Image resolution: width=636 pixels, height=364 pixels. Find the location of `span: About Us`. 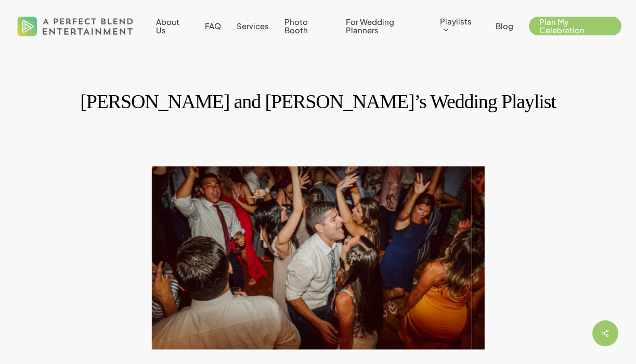

span: About Us is located at coordinates (168, 25).